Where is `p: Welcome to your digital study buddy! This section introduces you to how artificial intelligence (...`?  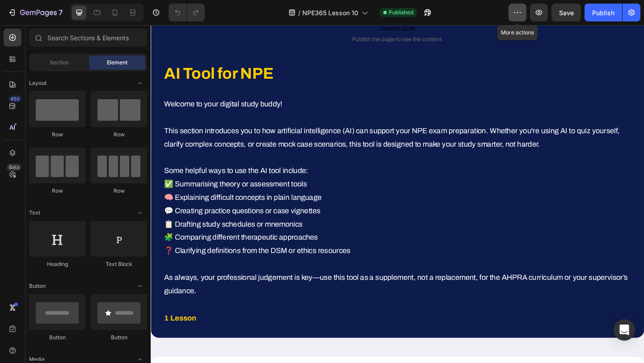
p: Welcome to your digital study buddy! This section introduces you to how artificial intelligence (... is located at coordinates (268, 187).